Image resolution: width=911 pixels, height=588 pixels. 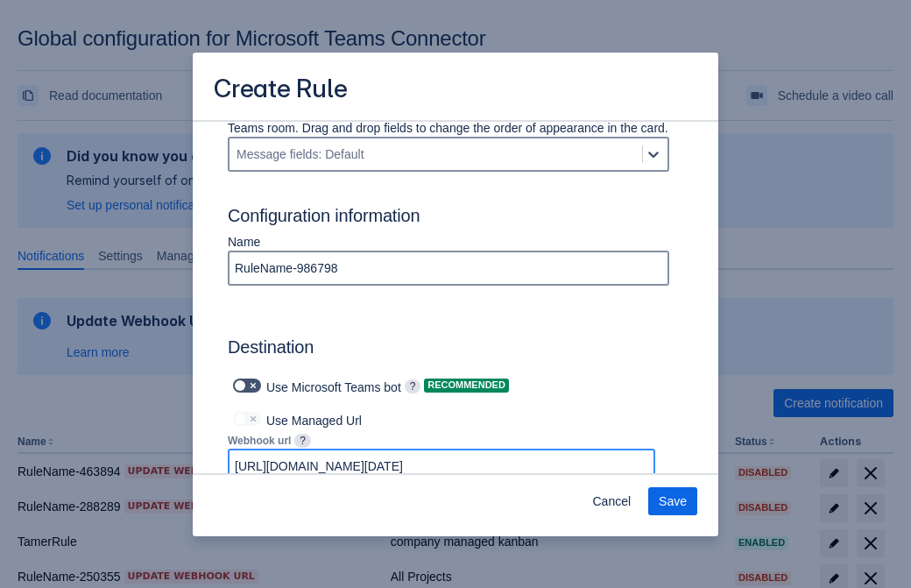 What do you see at coordinates (449, 268) in the screenshot?
I see `input: Please enter the name of the rule here` at bounding box center [449, 268].